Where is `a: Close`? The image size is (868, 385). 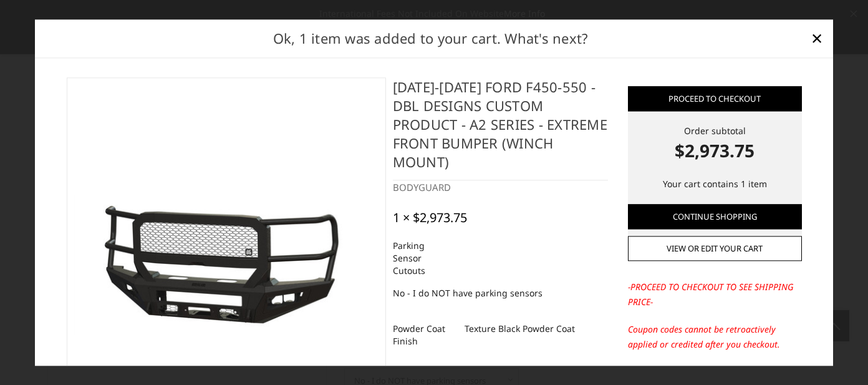 a: Close is located at coordinates (817, 39).